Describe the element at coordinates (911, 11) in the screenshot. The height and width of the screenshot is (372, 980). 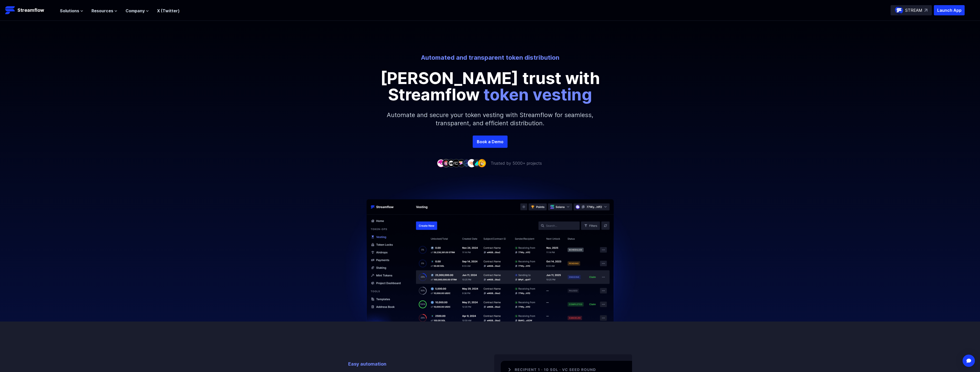
I see `a: STREAM` at that location.